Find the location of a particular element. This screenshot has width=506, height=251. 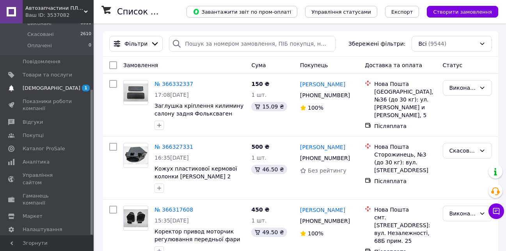

span: Завантажити звіт по пром-оплаті is located at coordinates (242, 12).